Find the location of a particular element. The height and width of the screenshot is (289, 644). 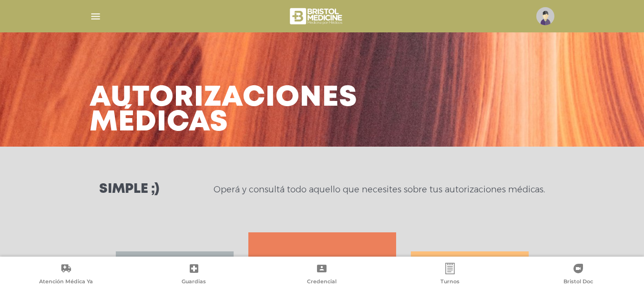

p: Operá y consultá todo aquello que necesites sobre tus autorizaciones médicas. is located at coordinates (379, 189).